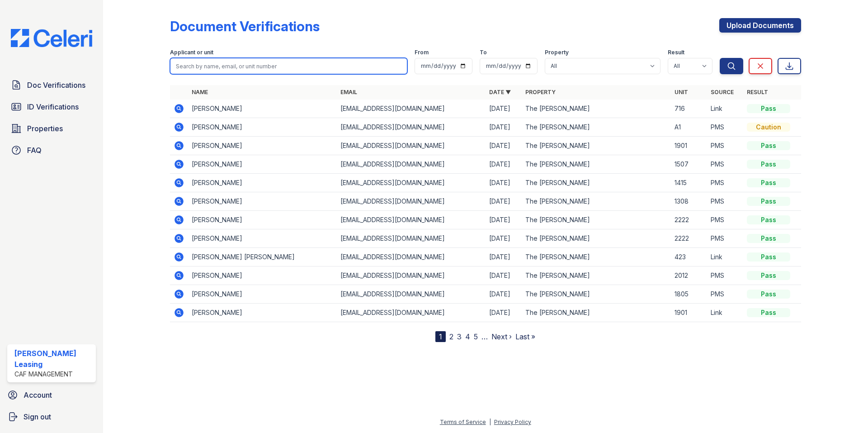 This screenshot has height=433, width=868. Describe the element at coordinates (483, 52) in the screenshot. I see `label: To` at that location.